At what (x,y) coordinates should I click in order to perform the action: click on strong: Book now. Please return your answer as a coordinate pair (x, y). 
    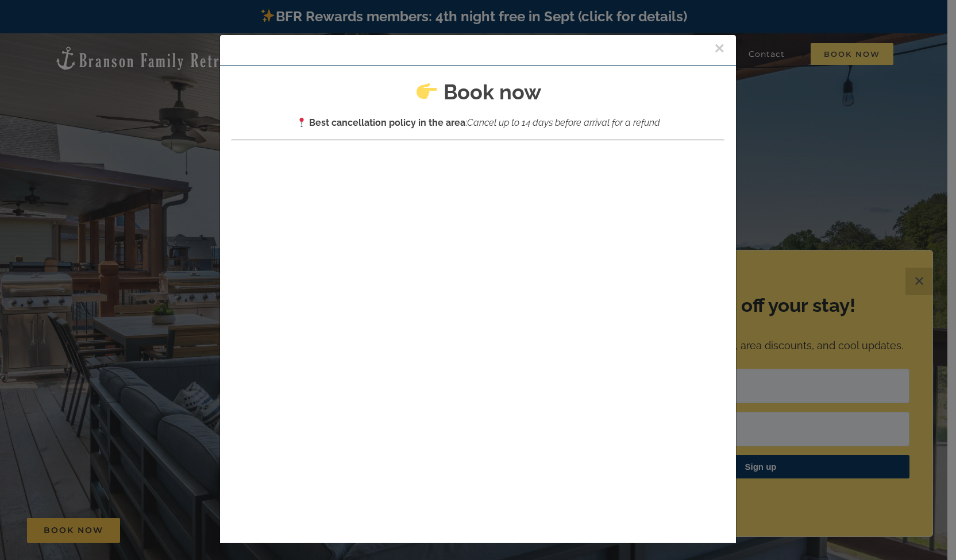
    Looking at the image, I should click on (493, 92).